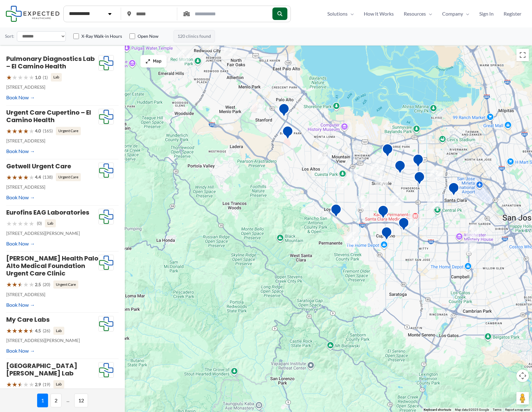 The height and width of the screenshot is (412, 532). I want to click on div: SimonMed Imaging &#8211; Santa Clara, so click(454, 190).